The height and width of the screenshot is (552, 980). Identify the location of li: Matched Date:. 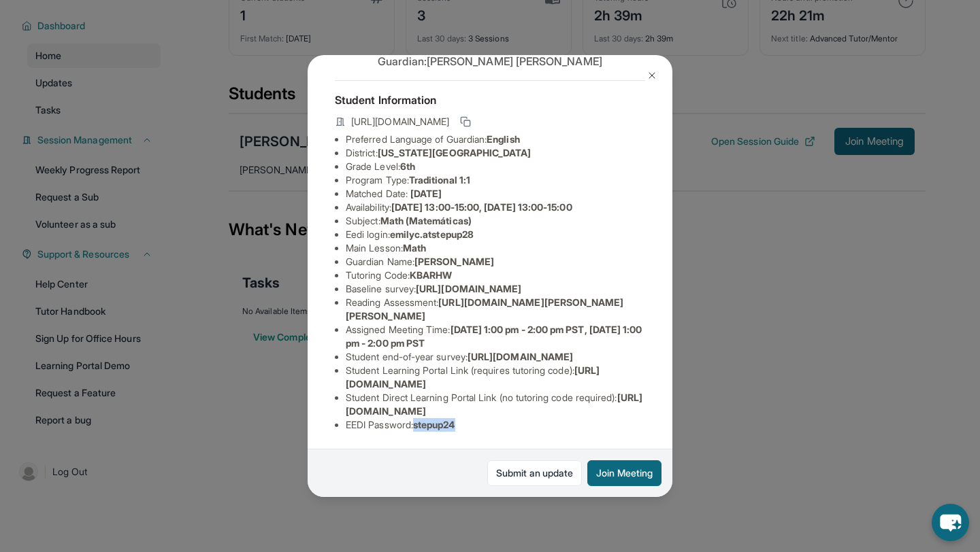
(495, 194).